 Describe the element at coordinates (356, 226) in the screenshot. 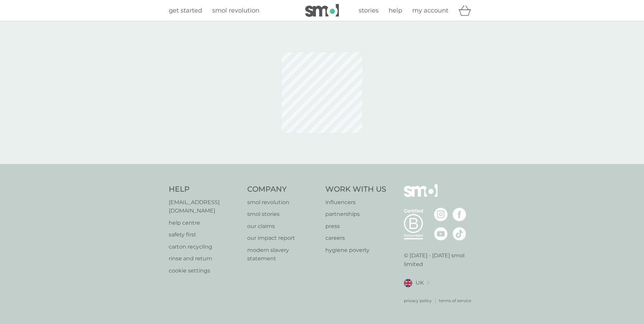

I see `a: press` at that location.